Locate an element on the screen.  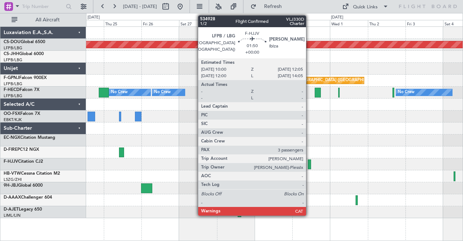
a: EC-NGXCitation Mustang is located at coordinates (29, 138).